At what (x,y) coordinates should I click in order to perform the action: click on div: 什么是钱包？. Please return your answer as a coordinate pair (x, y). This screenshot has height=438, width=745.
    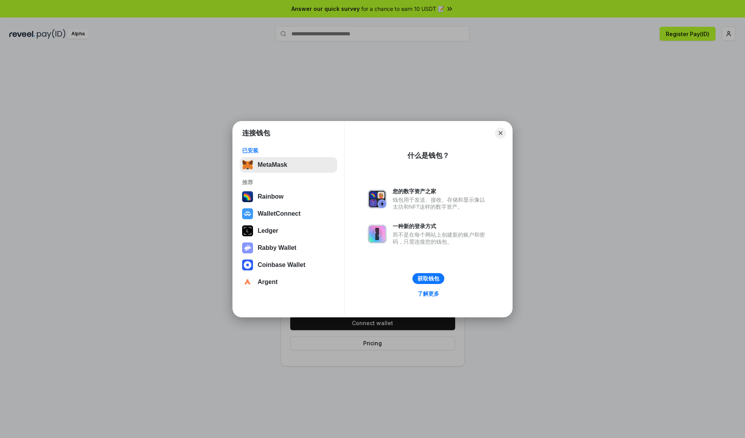
    Looking at the image, I should click on (428, 156).